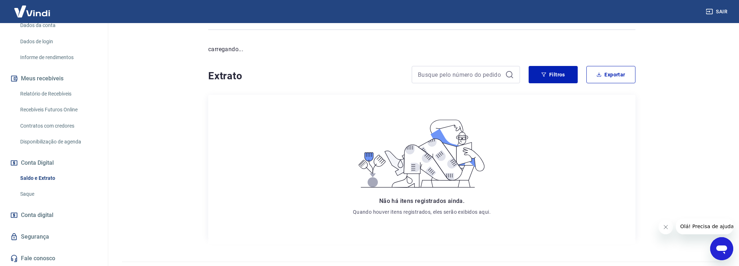 This screenshot has width=739, height=266. What do you see at coordinates (58, 194) in the screenshot?
I see `a: Saque` at bounding box center [58, 194].